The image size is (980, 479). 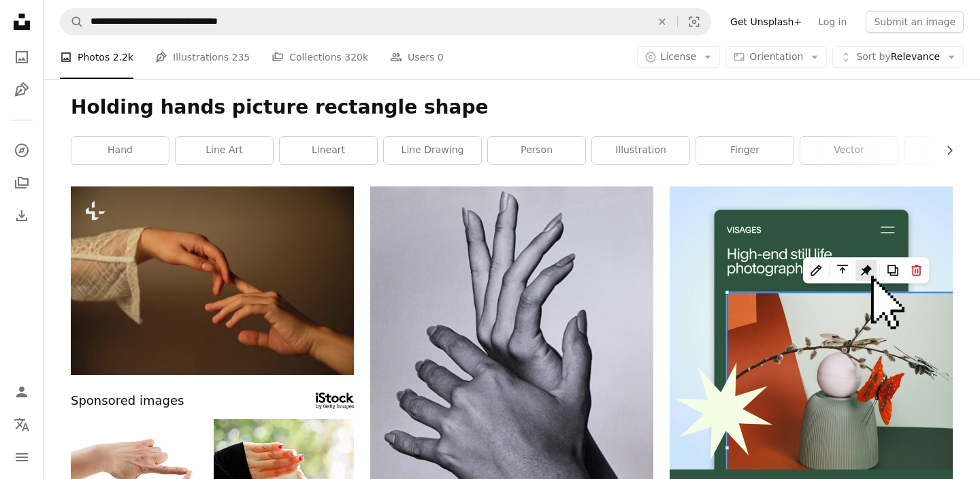 What do you see at coordinates (766, 21) in the screenshot?
I see `a: Get Unsplash+` at bounding box center [766, 21].